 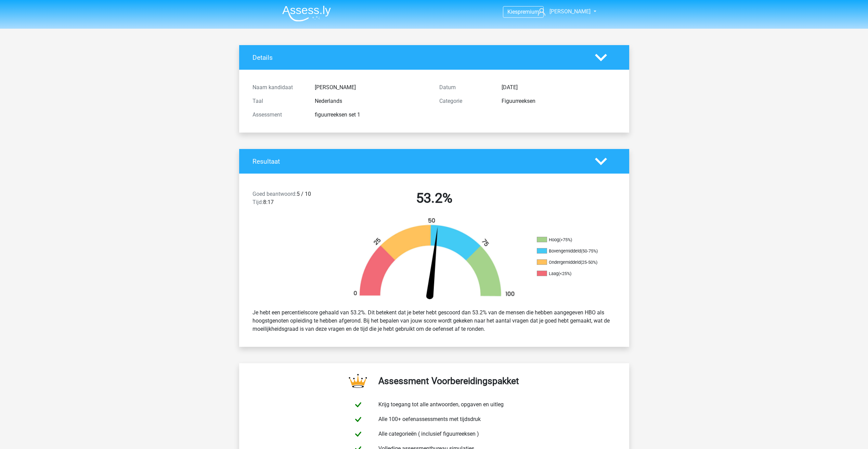 I want to click on div: (<25%), so click(x=565, y=274).